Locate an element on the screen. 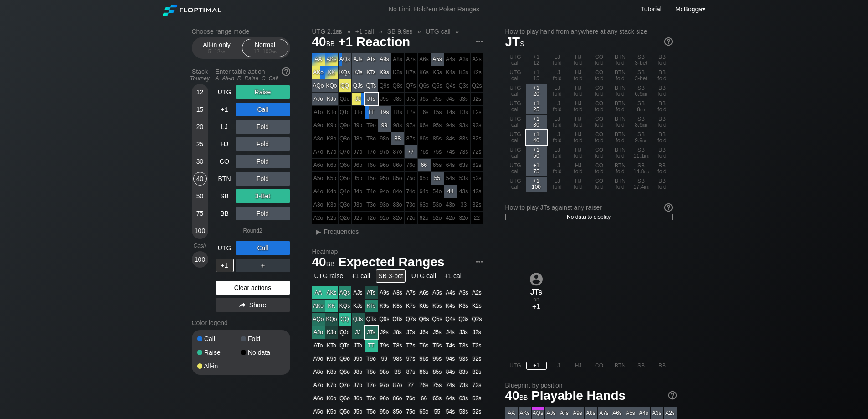  div: No Limit Hold’em Poker Ranges is located at coordinates (434, 10).